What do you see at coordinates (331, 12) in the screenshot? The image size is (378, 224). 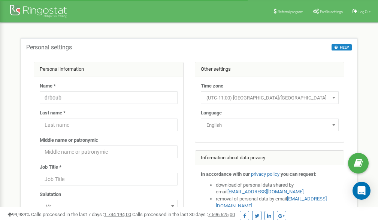 I see `span: Profile settings` at bounding box center [331, 12].